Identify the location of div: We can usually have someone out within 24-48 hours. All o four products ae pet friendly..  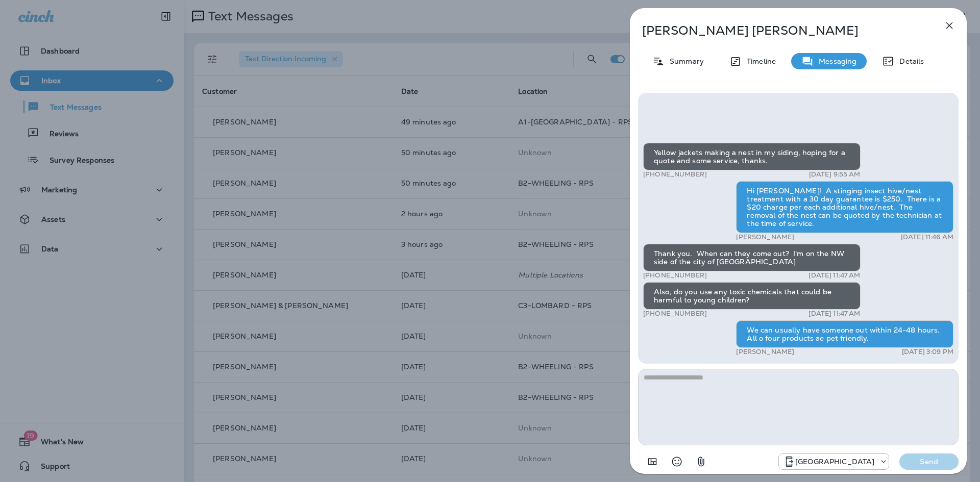
(845, 334).